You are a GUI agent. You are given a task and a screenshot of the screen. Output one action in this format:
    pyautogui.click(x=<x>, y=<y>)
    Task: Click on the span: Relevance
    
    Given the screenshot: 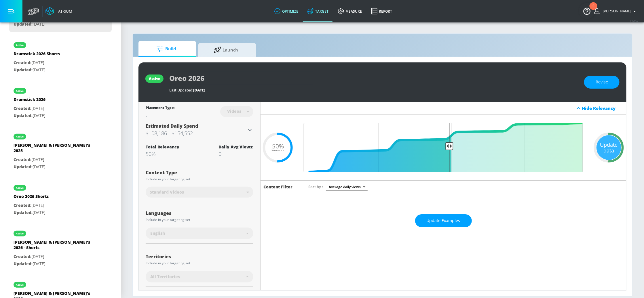 What is the action you would take?
    pyautogui.click(x=277, y=150)
    